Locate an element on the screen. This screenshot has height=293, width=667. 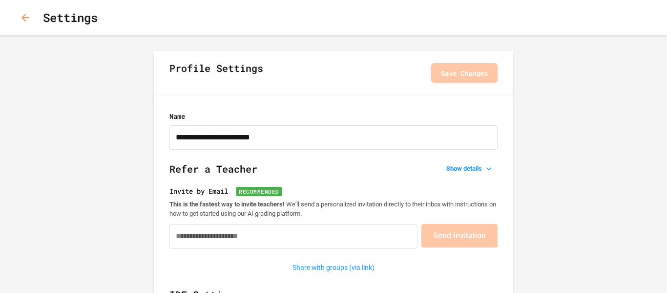
button: Save Changes is located at coordinates (465, 73).